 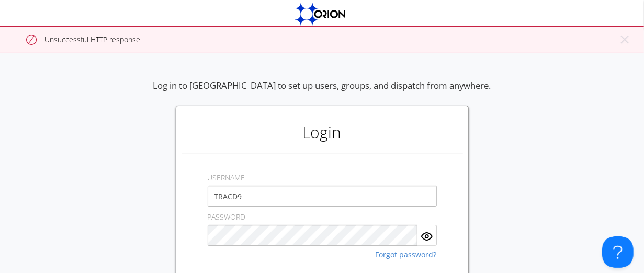 I want to click on h1: Login, so click(x=322, y=132).